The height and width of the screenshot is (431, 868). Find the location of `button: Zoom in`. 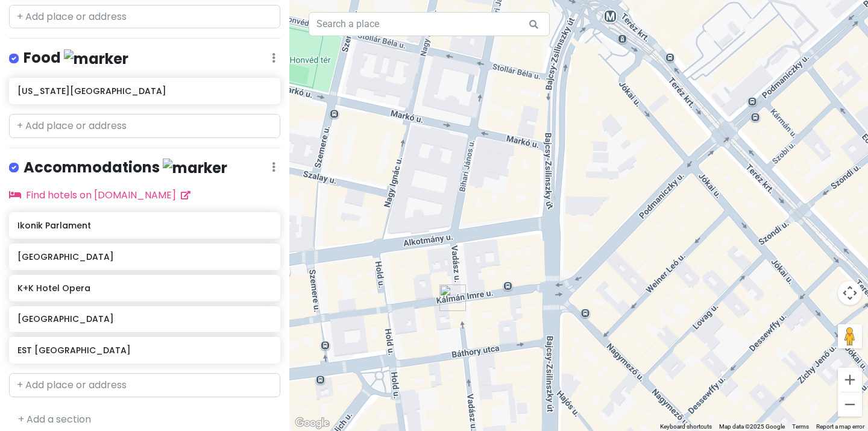

button: Zoom in is located at coordinates (850, 380).